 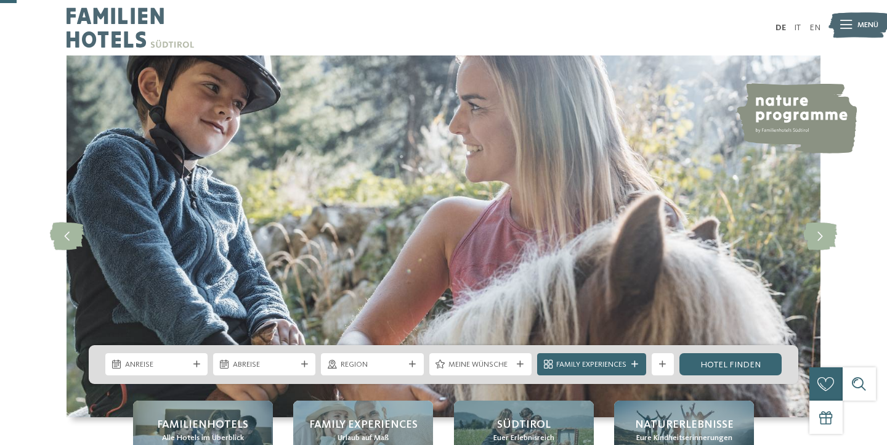 I want to click on span: Anreise, so click(x=156, y=365).